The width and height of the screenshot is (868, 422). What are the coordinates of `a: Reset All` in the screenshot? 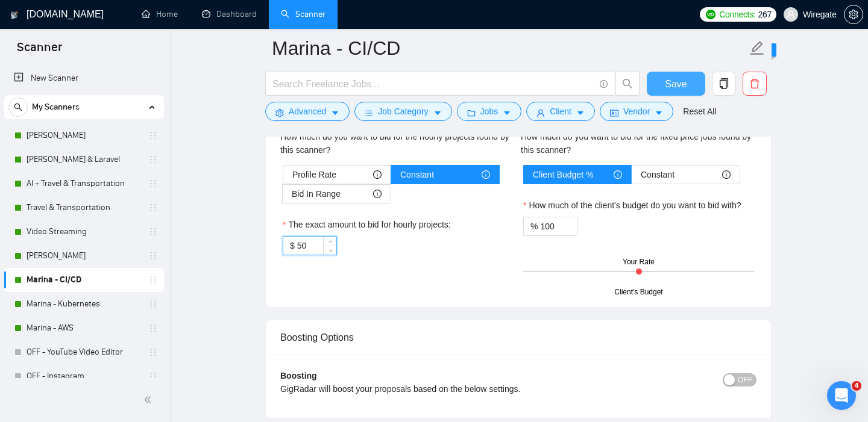 It's located at (699, 111).